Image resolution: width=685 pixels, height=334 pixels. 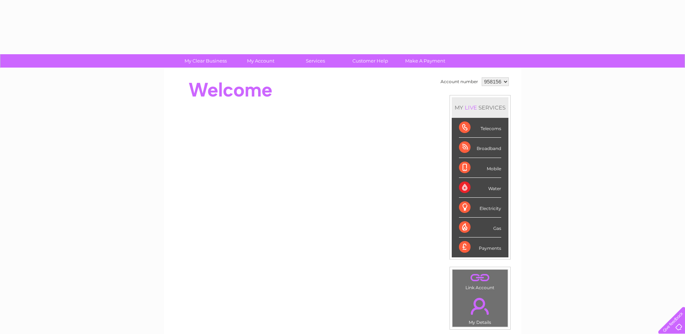 I want to click on a: Services, so click(x=315, y=61).